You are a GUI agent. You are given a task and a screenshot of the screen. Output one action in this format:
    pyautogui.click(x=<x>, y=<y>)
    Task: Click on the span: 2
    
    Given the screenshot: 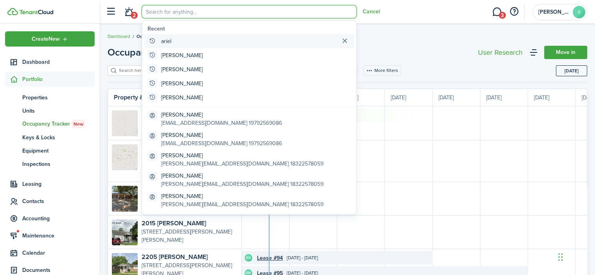 What is the action you would take?
    pyautogui.click(x=134, y=15)
    